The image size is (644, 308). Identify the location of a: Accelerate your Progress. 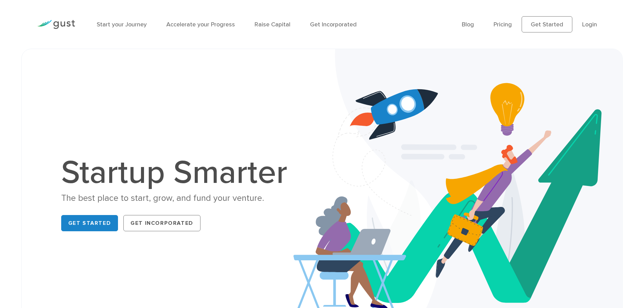
(201, 24).